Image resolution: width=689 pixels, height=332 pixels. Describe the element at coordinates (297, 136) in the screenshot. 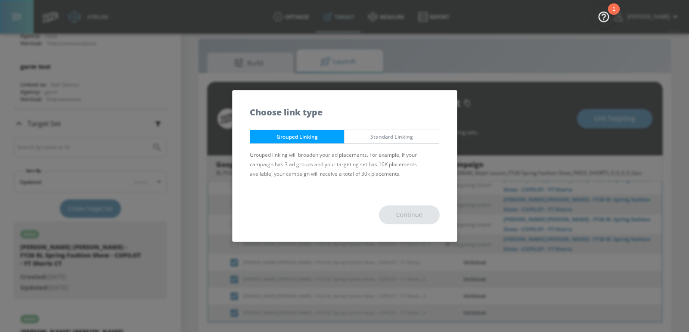

I see `button: Grouped Linking` at that location.